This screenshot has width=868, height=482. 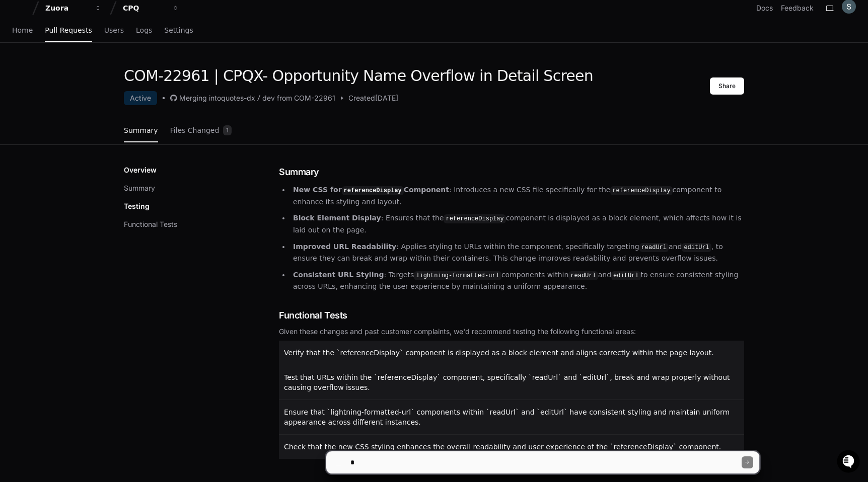 I want to click on h1: Summary, so click(x=512, y=172).